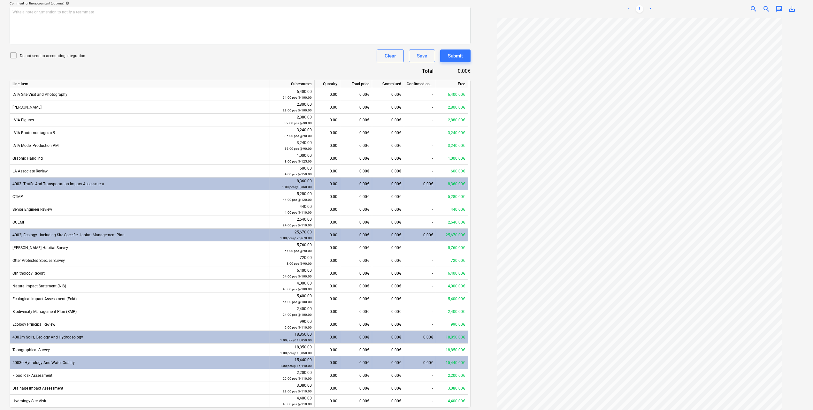 This screenshot has width=813, height=410. What do you see at coordinates (35, 146) in the screenshot?
I see `span: LVIA Model Production PM` at bounding box center [35, 146].